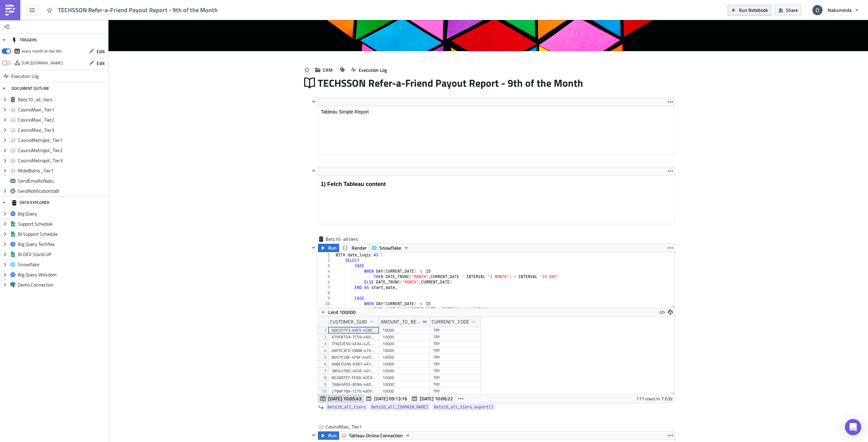 Image resolution: width=868 pixels, height=442 pixels. What do you see at coordinates (450, 322) in the screenshot?
I see `div: CURRENCY_CODE` at bounding box center [450, 322].